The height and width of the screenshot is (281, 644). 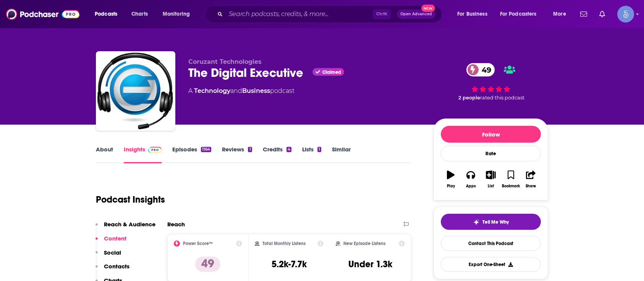 I want to click on button: List, so click(x=490, y=179).